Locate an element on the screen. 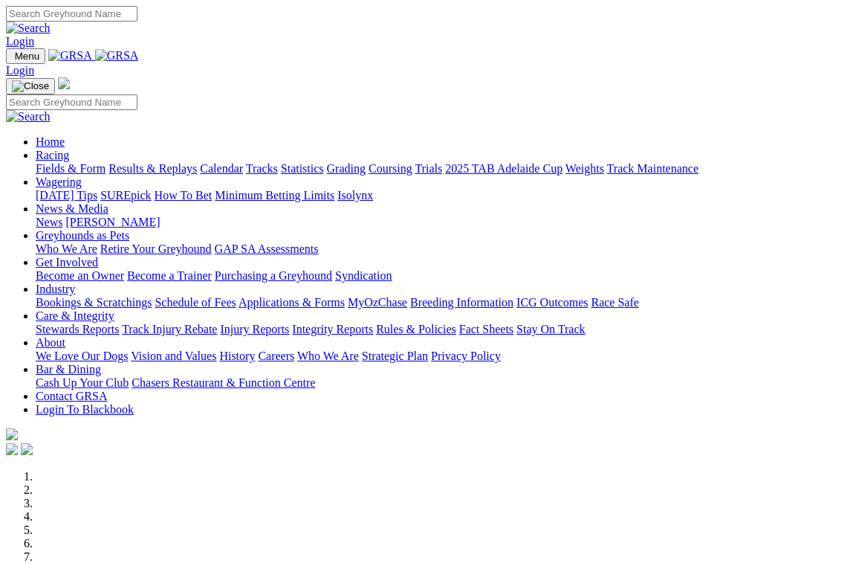  a: Cash Up Your Club is located at coordinates (82, 382).